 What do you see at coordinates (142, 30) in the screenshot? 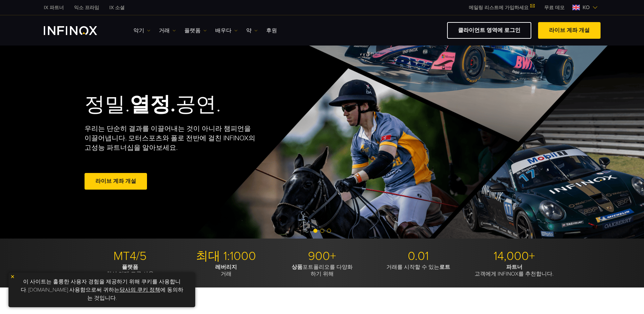
I see `a: 악기` at bounding box center [142, 30].